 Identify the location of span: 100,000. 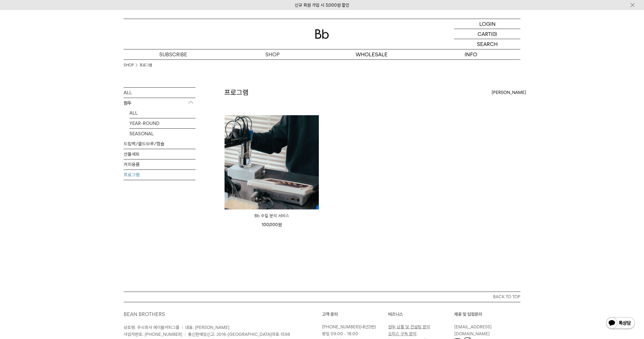
(271, 225).